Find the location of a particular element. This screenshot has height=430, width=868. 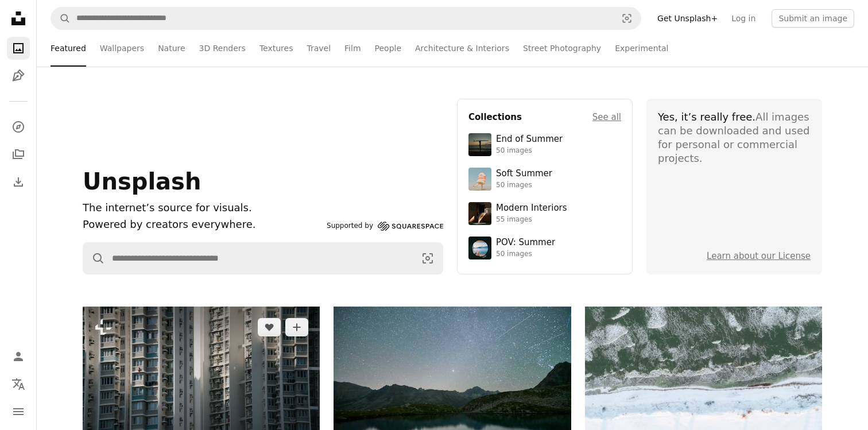

img: premium_photo-1749544311043-3a6a0c8d54af is located at coordinates (480, 179).